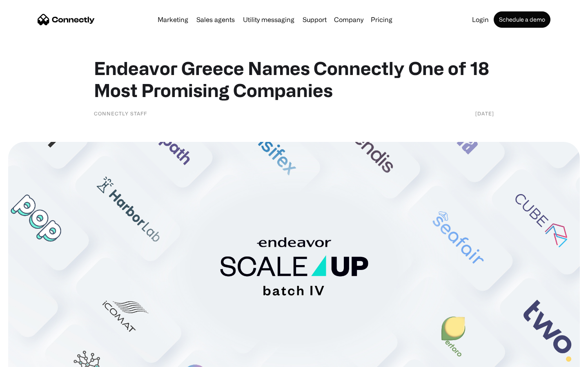 The image size is (588, 367). I want to click on div: Connectly Staff, so click(121, 113).